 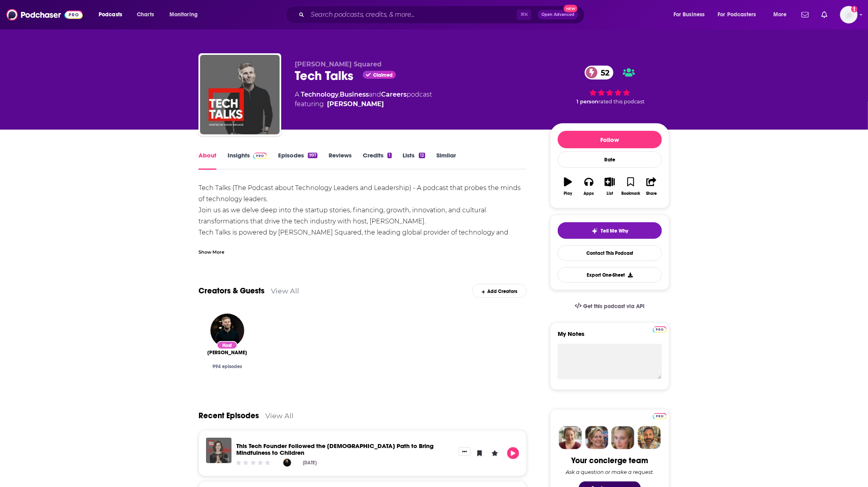 What do you see at coordinates (240, 95) in the screenshot?
I see `a: Tech Talks` at bounding box center [240, 95].